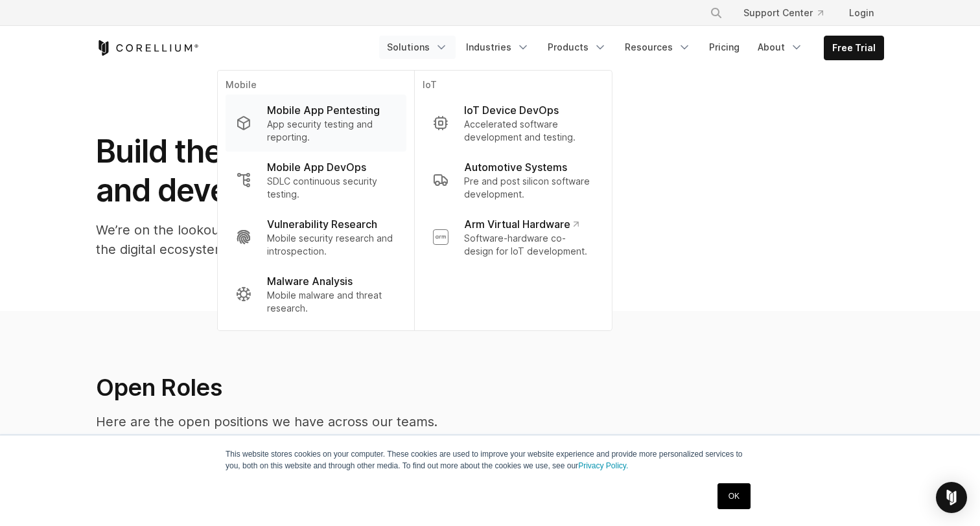 The width and height of the screenshot is (980, 526). What do you see at coordinates (603, 465) in the screenshot?
I see `a: Privacy Policy.` at bounding box center [603, 465].